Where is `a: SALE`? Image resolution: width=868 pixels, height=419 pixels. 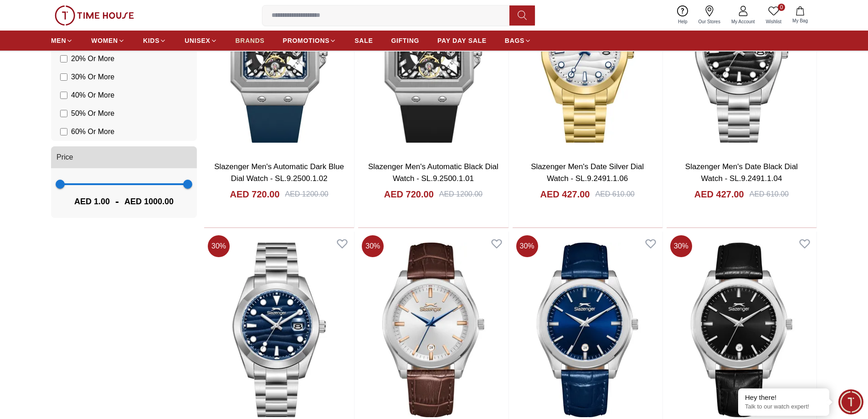
a: SALE is located at coordinates (364, 41).